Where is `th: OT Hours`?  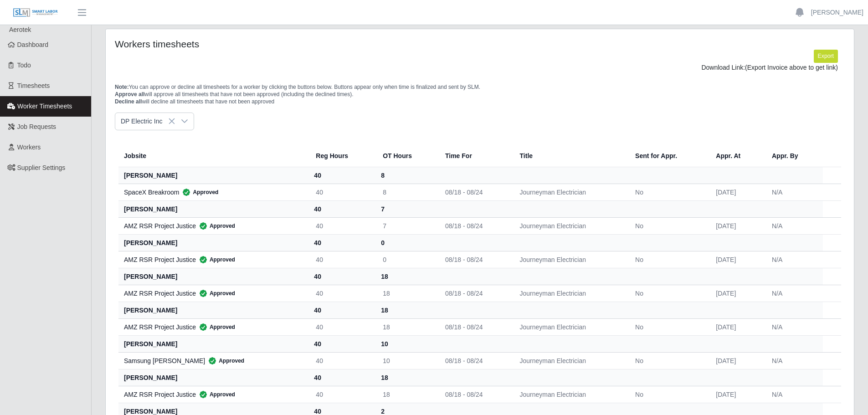 th: OT Hours is located at coordinates (406, 156).